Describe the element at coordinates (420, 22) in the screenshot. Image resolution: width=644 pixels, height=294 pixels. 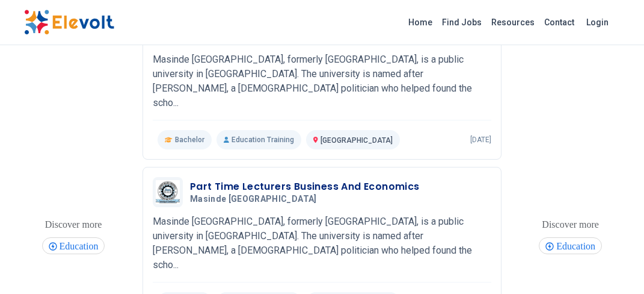
I see `a: Home` at that location.